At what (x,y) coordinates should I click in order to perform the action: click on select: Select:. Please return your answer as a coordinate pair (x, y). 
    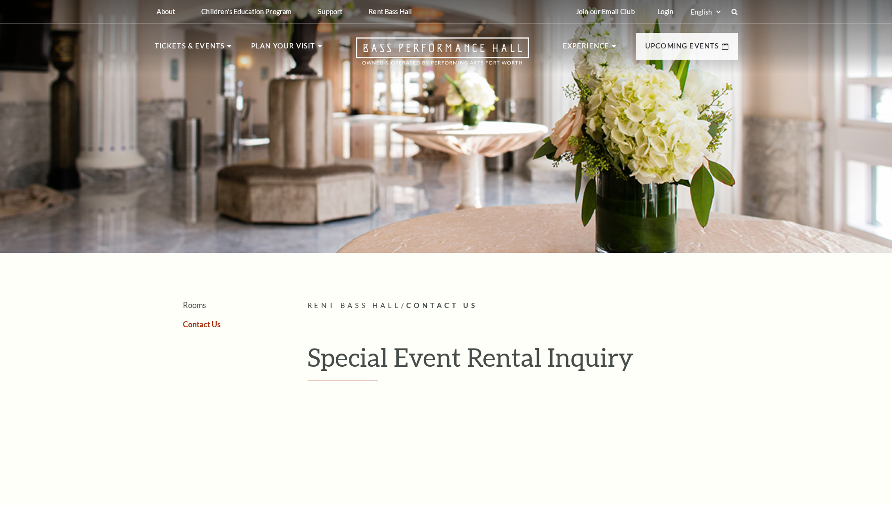
    Looking at the image, I should click on (706, 12).